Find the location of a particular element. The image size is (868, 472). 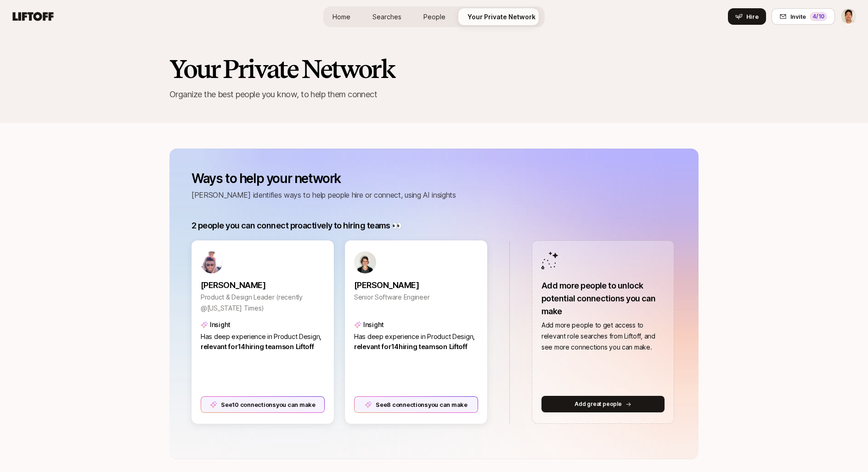

a: Home is located at coordinates (341, 16).